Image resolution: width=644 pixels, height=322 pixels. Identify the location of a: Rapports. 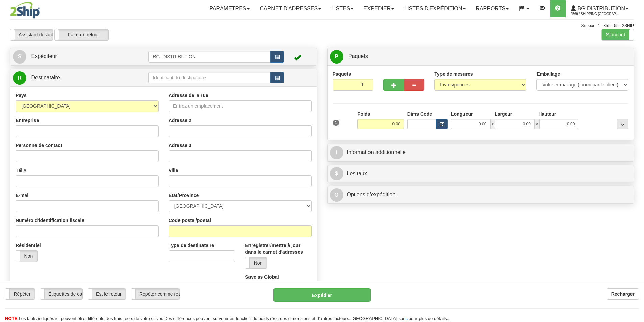
(493, 9).